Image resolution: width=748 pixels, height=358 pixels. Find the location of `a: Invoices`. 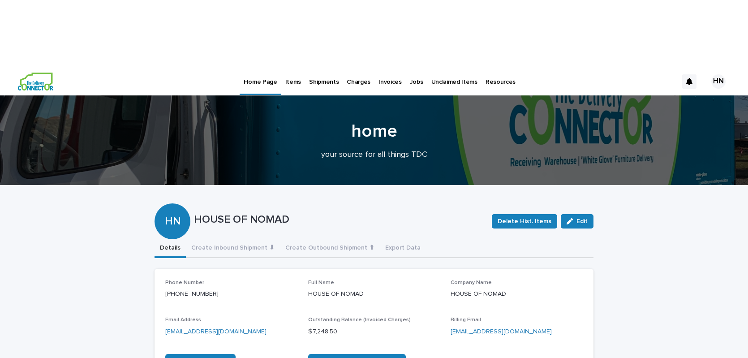

a: Invoices is located at coordinates (390, 81).